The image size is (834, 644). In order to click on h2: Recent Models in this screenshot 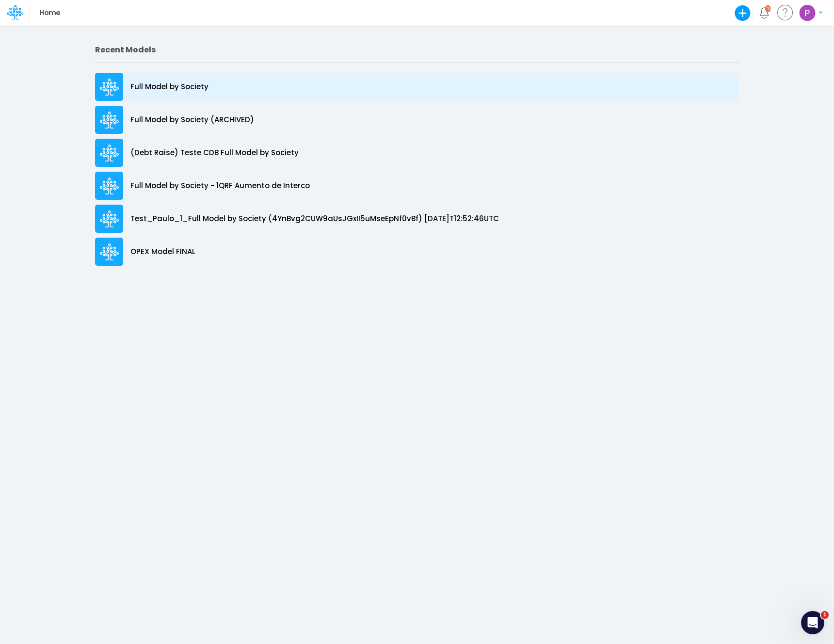, I will do `click(417, 49)`.